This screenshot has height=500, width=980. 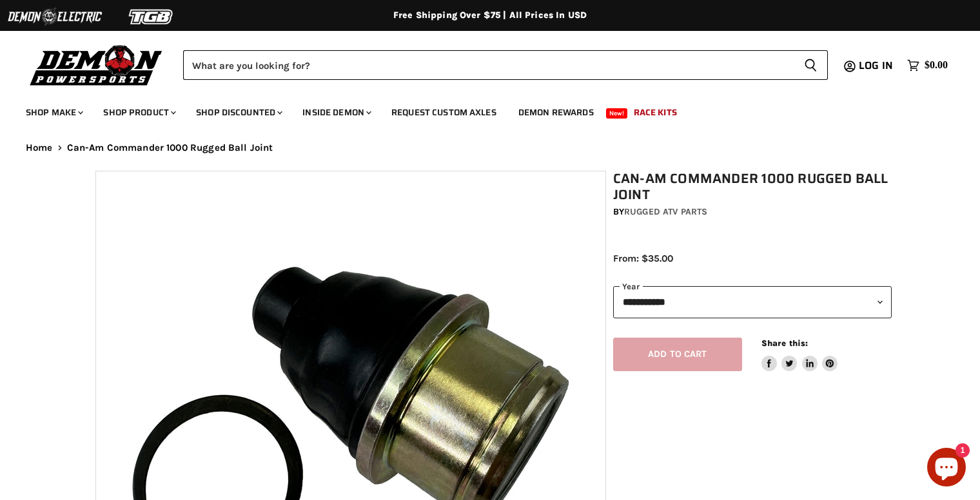 What do you see at coordinates (488, 65) in the screenshot?
I see `input: Search` at bounding box center [488, 65].